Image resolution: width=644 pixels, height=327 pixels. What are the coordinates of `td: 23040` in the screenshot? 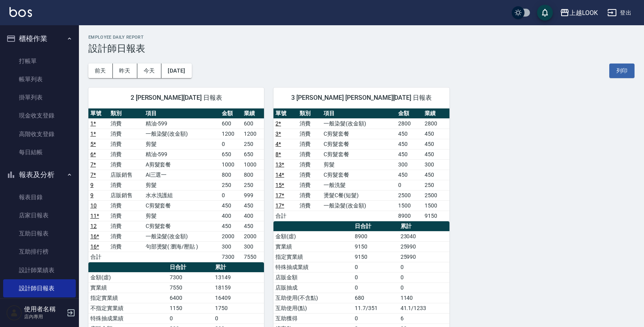 It's located at (424, 236).